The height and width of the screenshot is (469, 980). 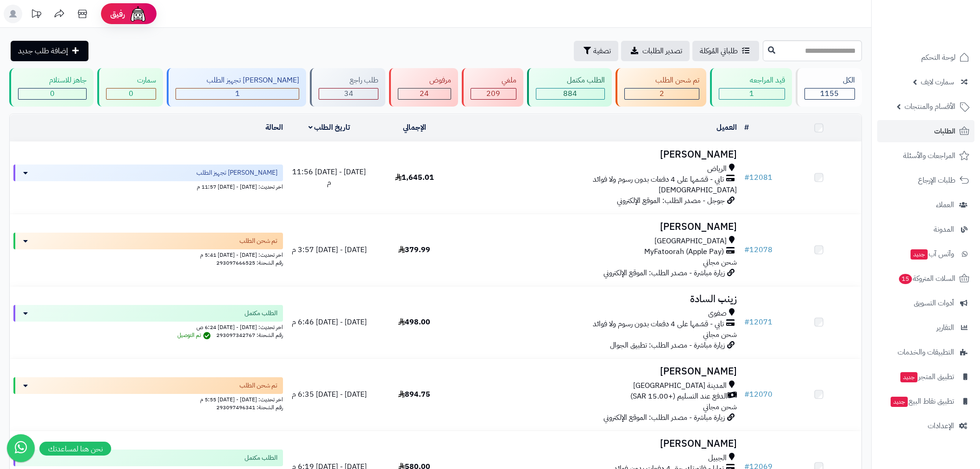 What do you see at coordinates (569, 87) in the screenshot?
I see `a: الطلب مكتمل 884` at bounding box center [569, 87].